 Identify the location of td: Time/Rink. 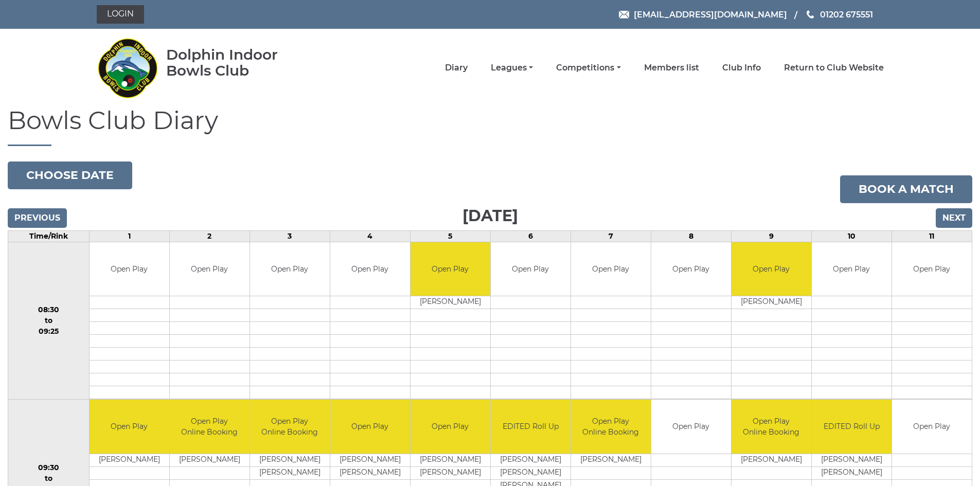
(49, 236).